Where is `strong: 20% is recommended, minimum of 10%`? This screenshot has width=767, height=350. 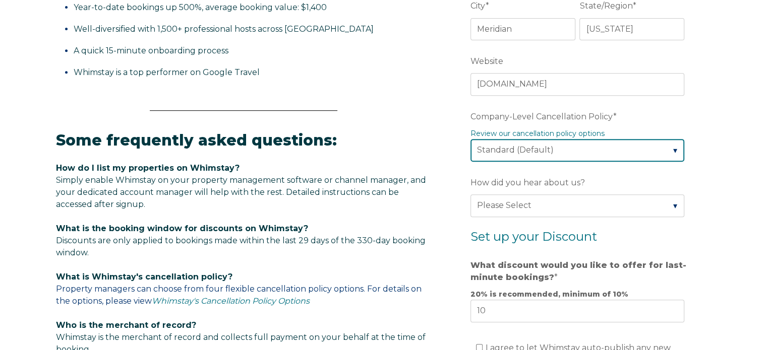 strong: 20% is recommended, minimum of 10% is located at coordinates (549, 295).